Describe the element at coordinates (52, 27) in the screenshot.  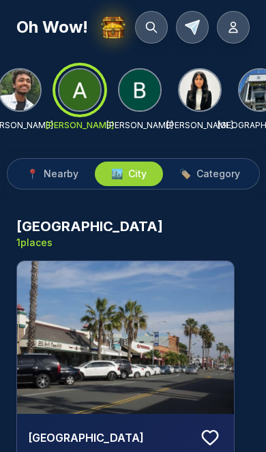
I see `h1: Oh Wow!` at that location.